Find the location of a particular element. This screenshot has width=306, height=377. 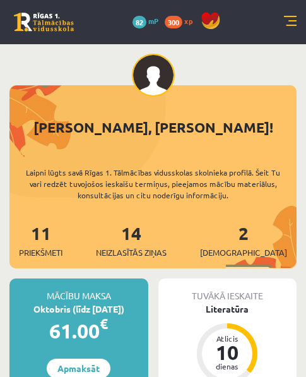

span: 82 is located at coordinates (140, 22).